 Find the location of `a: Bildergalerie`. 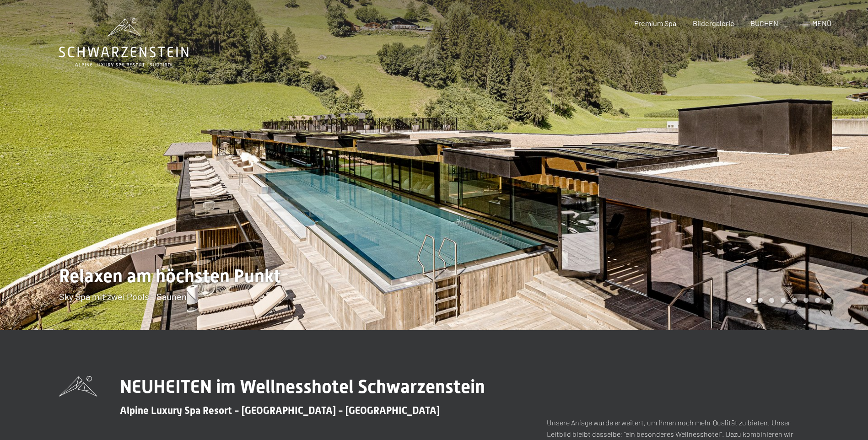

a: Bildergalerie is located at coordinates (713, 23).